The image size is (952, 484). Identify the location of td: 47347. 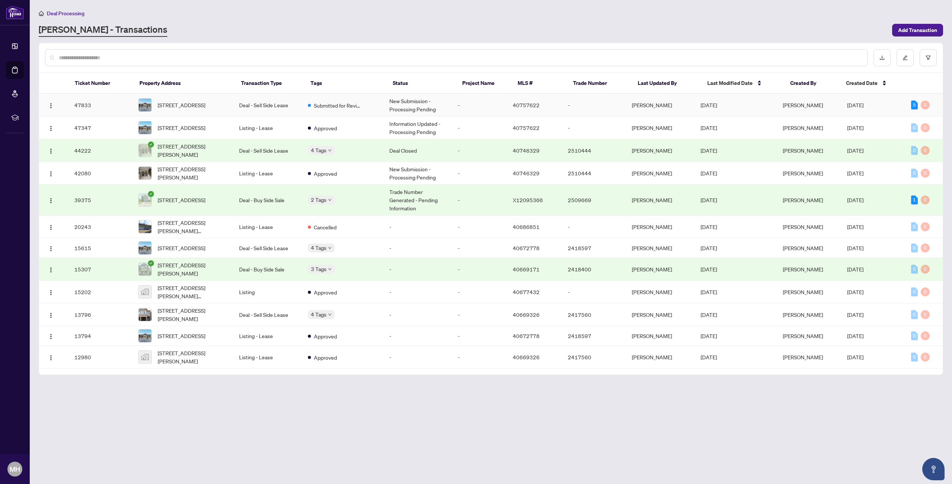
(100, 128).